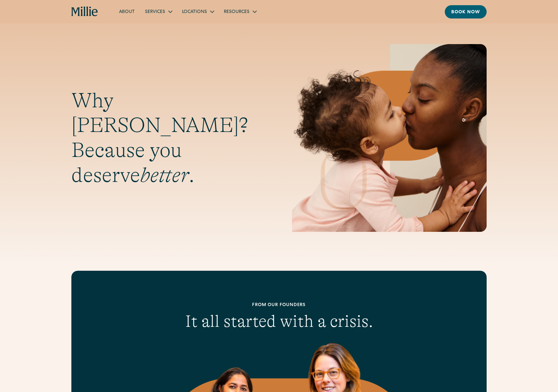 The height and width of the screenshot is (392, 558). Describe the element at coordinates (165, 175) in the screenshot. I see `em: better` at that location.